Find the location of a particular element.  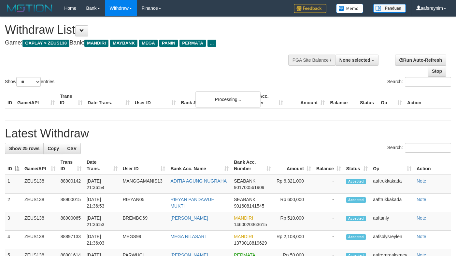

td: 4 is located at coordinates (13, 240).